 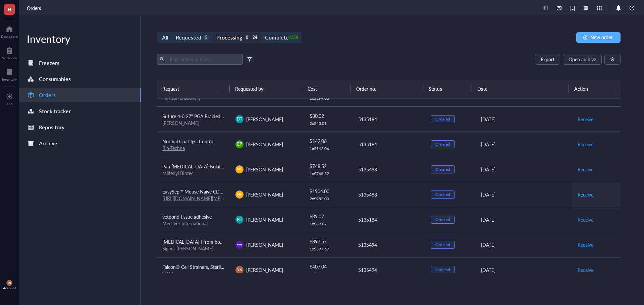 I want to click on span: New order, so click(x=601, y=37).